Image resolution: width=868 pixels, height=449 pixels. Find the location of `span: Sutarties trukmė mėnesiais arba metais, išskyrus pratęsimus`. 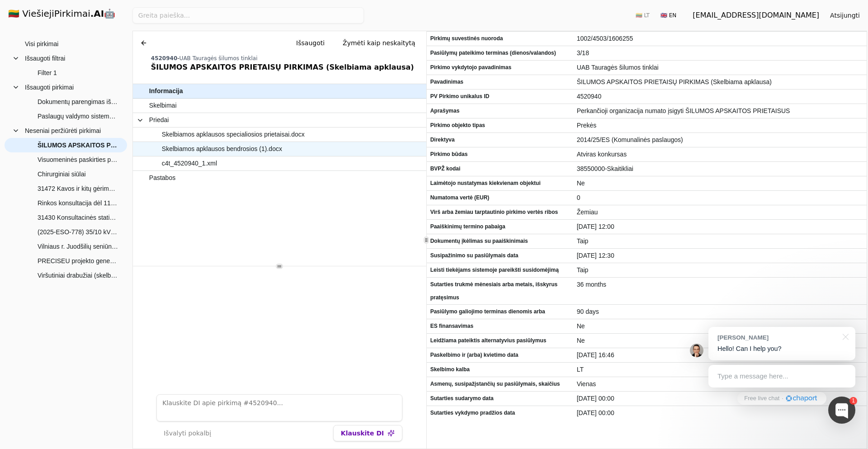

span: Sutarties trukmė mėnesiais arba metais, išskyrus pratęsimus is located at coordinates (500, 291).